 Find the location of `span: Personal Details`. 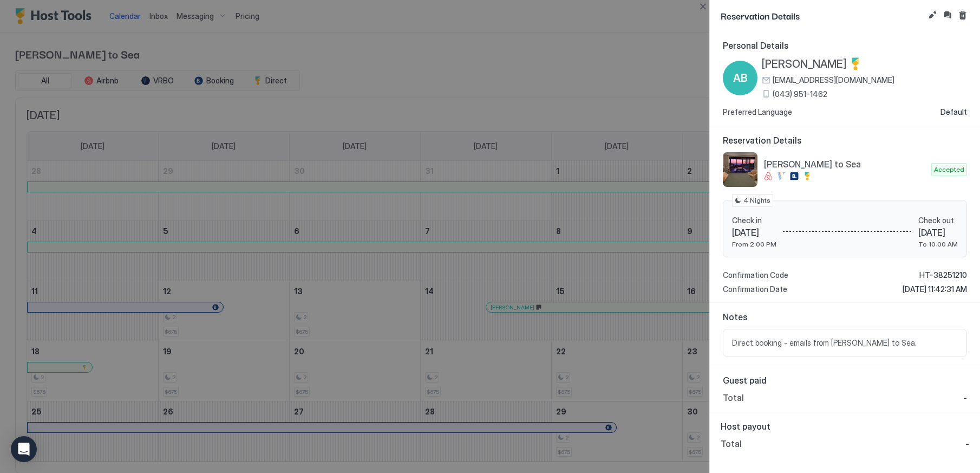

span: Personal Details is located at coordinates (845, 46).